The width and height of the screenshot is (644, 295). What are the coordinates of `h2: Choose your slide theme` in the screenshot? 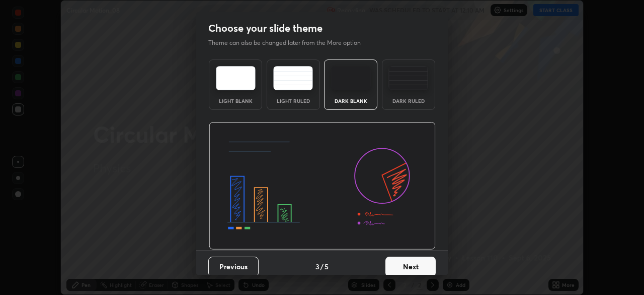 It's located at (265, 29).